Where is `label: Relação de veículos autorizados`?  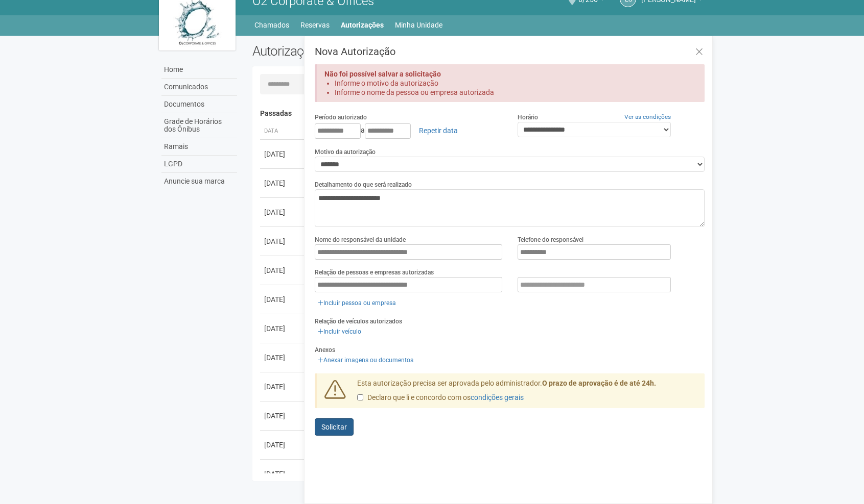 label: Relação de veículos autorizados is located at coordinates (358, 322).